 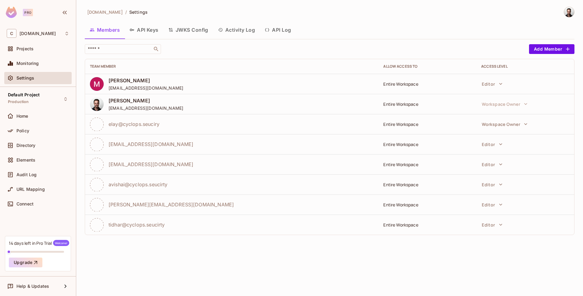 What do you see at coordinates (11, 12) in the screenshot?
I see `img: SReyMgAAAABJRU5ErkJggg==` at bounding box center [11, 12].